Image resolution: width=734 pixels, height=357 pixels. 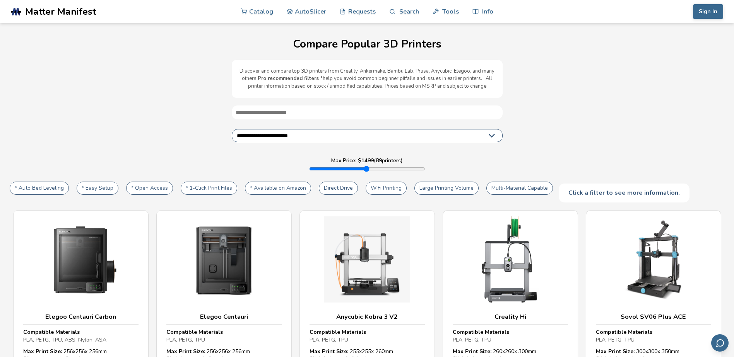 What do you see at coordinates (708, 12) in the screenshot?
I see `button: Sign In` at bounding box center [708, 12].